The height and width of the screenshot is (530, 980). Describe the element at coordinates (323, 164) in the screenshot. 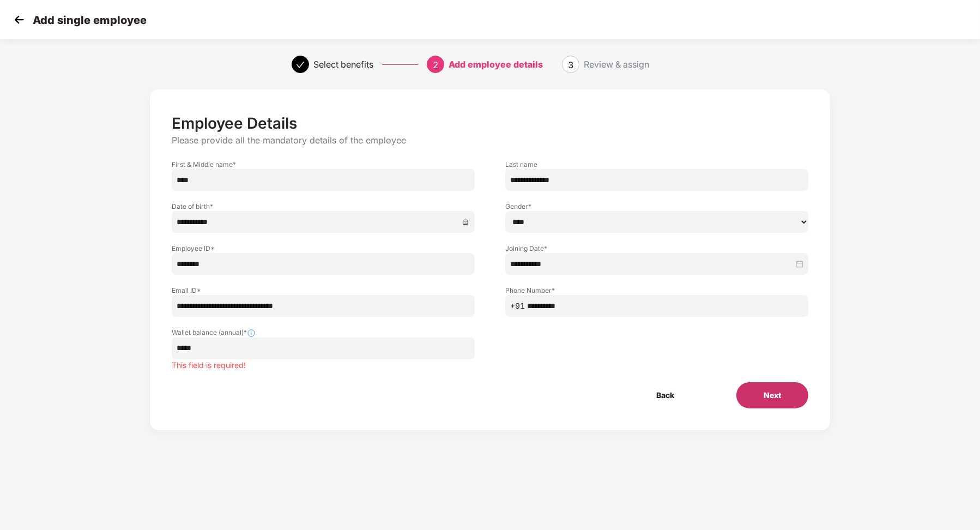

I see `label: First & Middle name` at that location.